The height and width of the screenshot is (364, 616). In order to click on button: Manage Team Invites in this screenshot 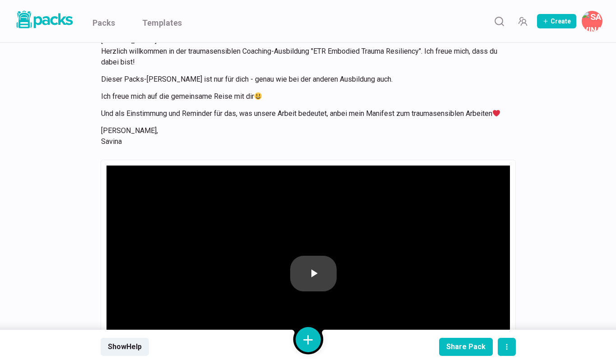, I will do `click(522, 21)`.